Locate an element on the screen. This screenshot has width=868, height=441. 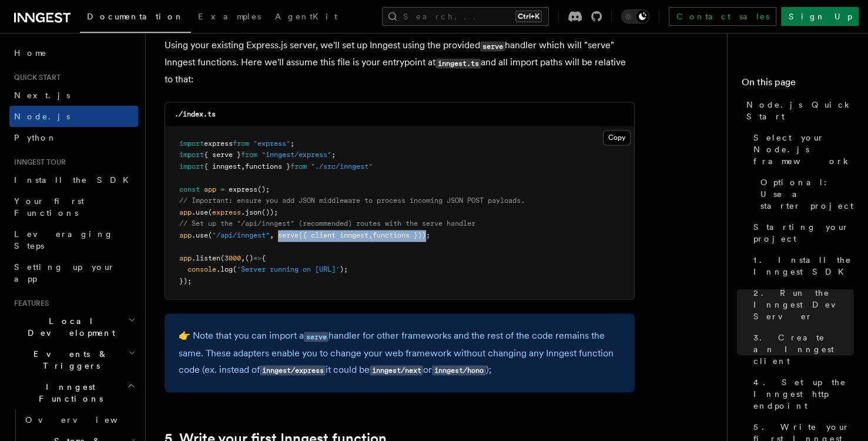
span: "./src/inngest" is located at coordinates (341, 166).